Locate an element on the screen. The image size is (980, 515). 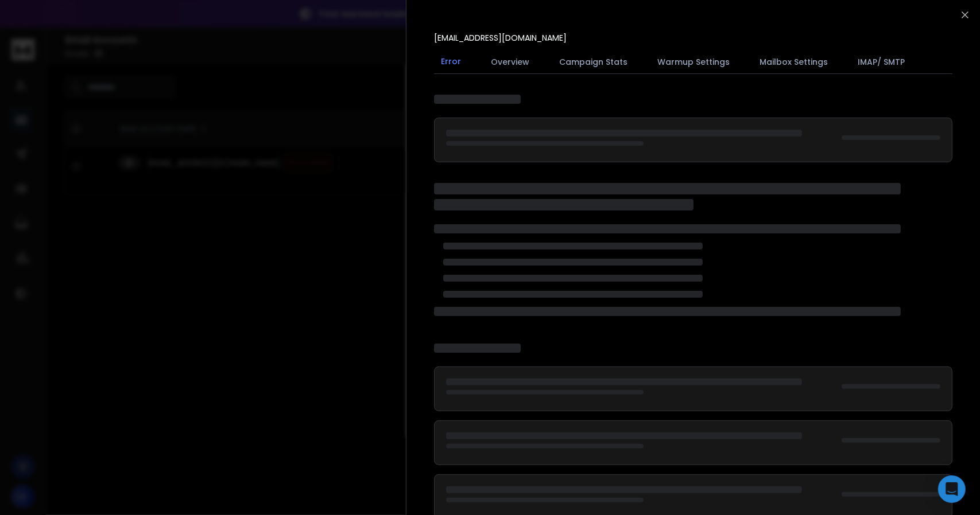
button: Overview is located at coordinates (510, 62).